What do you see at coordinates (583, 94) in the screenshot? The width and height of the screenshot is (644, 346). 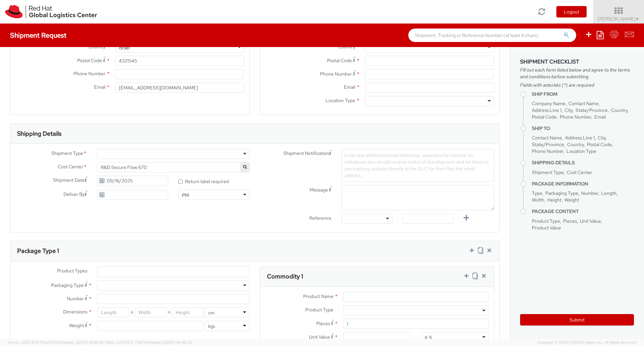 I see `h4: Ship From` at bounding box center [583, 94].